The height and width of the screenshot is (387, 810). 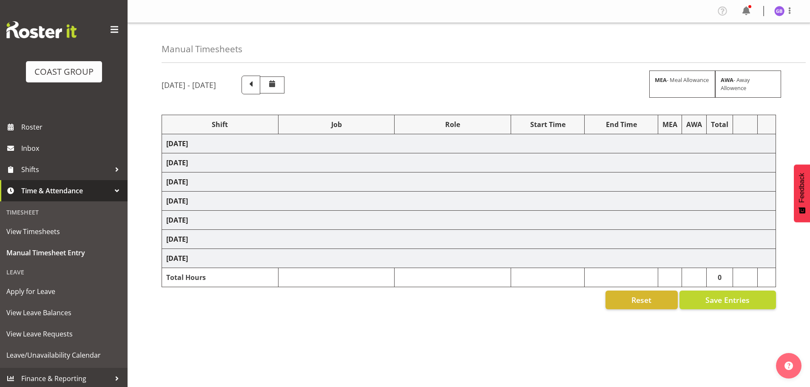 I want to click on div: Timesheet, so click(x=64, y=212).